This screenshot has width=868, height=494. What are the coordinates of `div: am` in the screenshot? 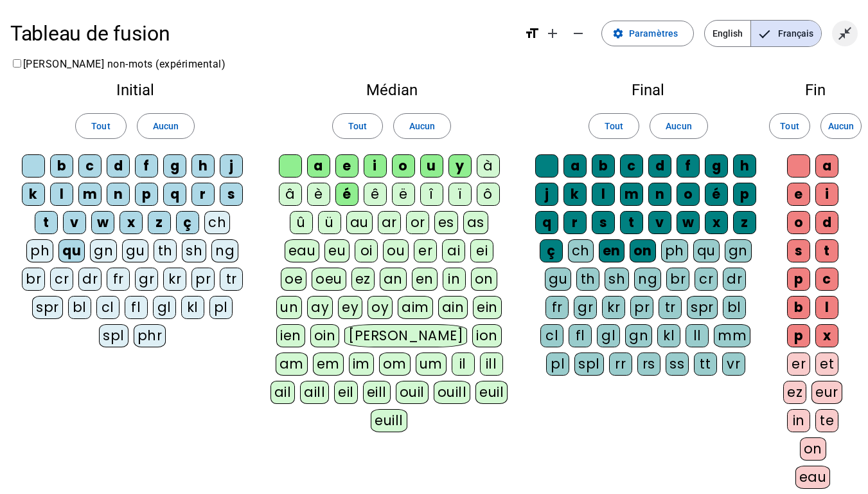 It's located at (292, 364).